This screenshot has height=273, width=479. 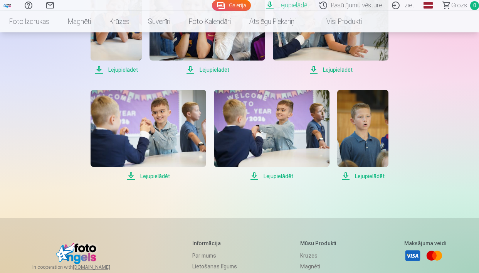 I want to click on a: Visa, so click(x=412, y=255).